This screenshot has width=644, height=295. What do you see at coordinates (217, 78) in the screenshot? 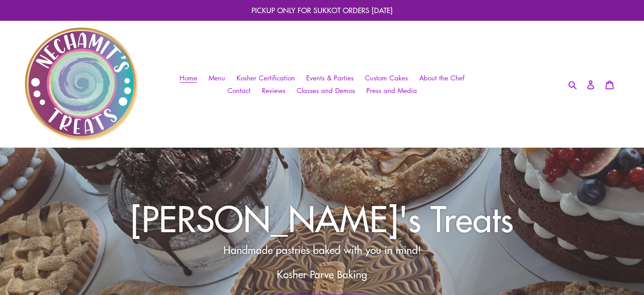
I see `a: Menu` at bounding box center [217, 78].